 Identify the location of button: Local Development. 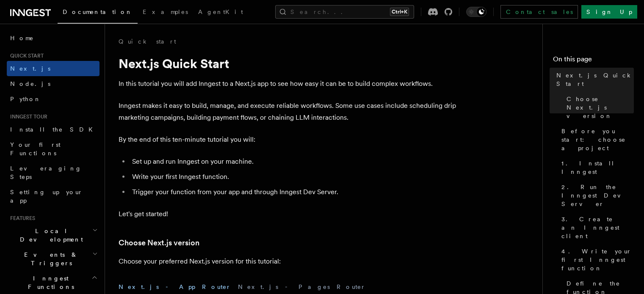
(53, 236).